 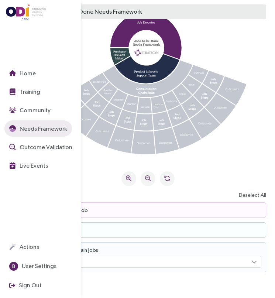 What do you see at coordinates (28, 166) in the screenshot?
I see `button: Live Events` at bounding box center [28, 166].